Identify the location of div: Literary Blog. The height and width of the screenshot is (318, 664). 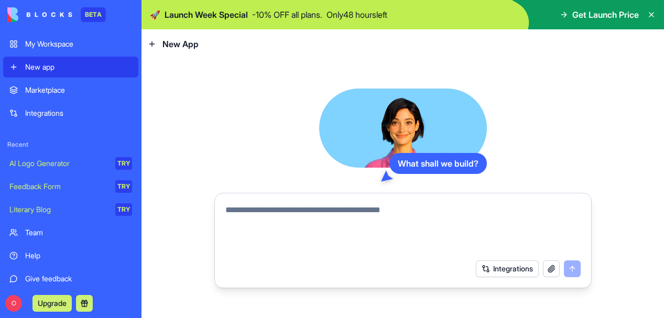
(59, 210).